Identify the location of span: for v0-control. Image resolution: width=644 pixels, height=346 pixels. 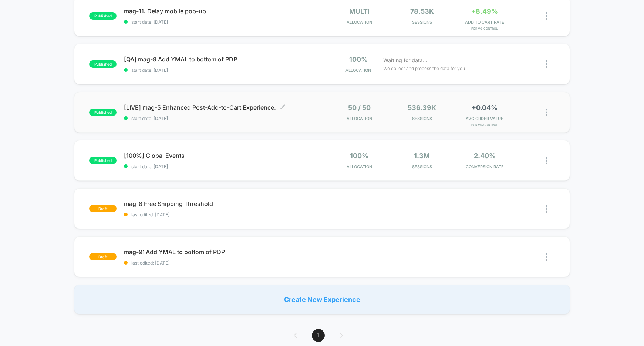
(485, 29).